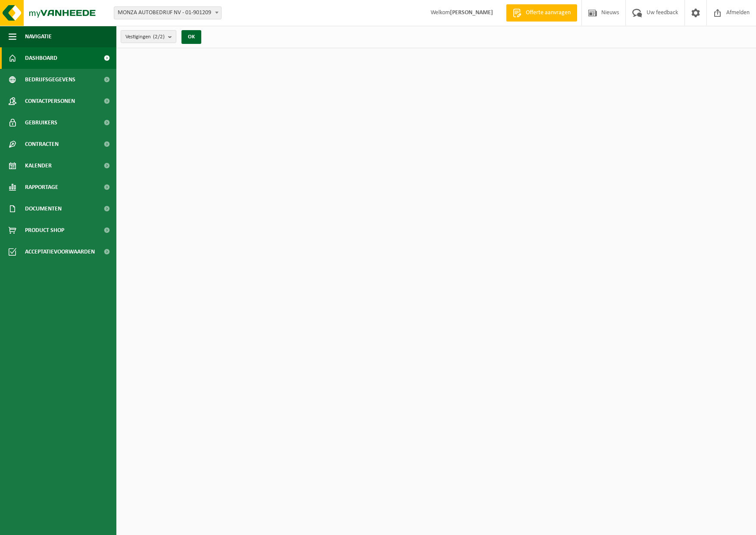  Describe the element at coordinates (50, 101) in the screenshot. I see `span: Contactpersonen` at that location.